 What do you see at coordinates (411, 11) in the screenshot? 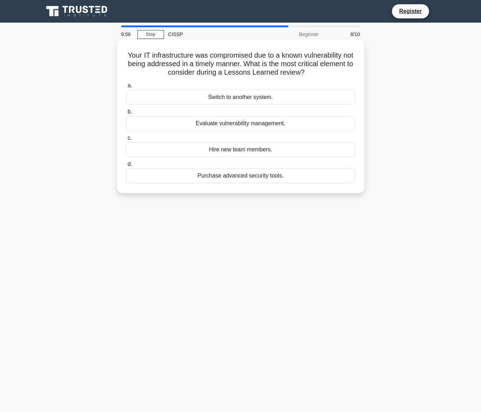
I see `a: Register` at bounding box center [411, 11].